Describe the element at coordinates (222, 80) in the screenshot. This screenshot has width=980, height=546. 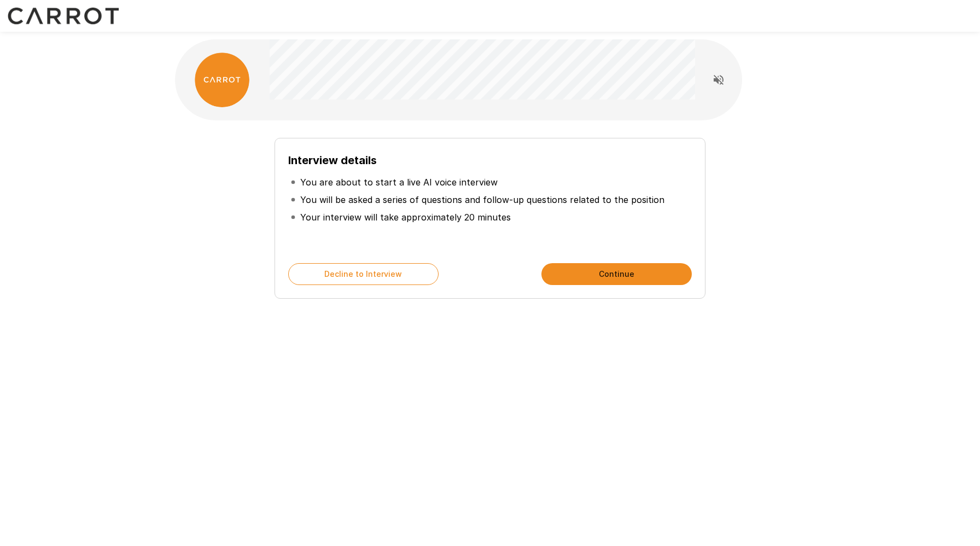
I see `img: carrot_logo.png` at that location.